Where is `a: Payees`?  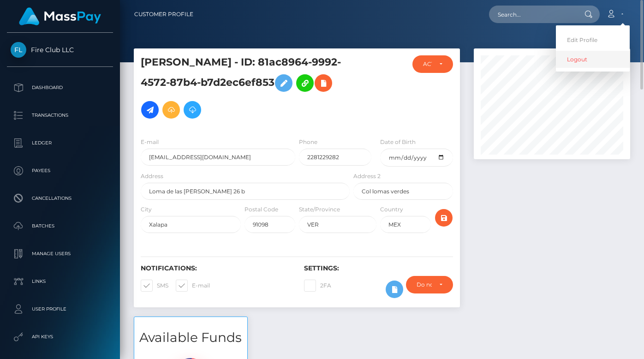
a: Payees is located at coordinates (60, 171).